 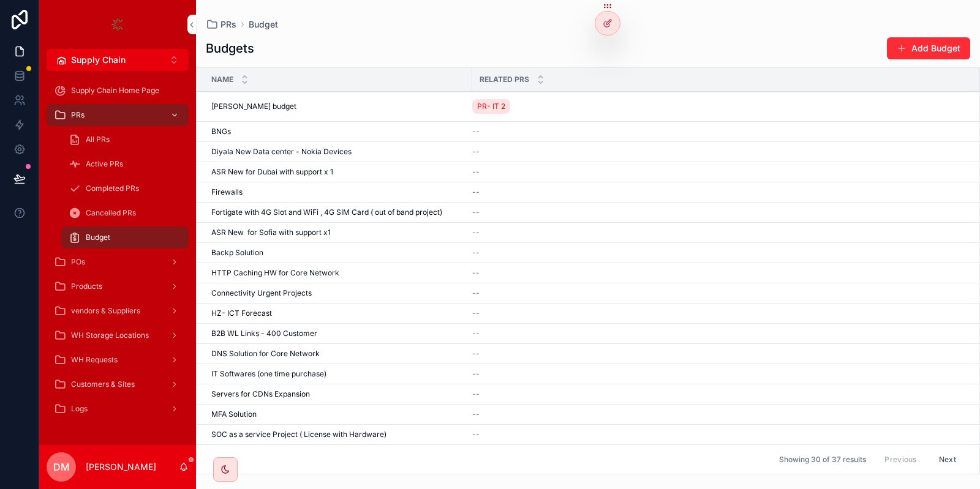 I want to click on button: Select Button, so click(x=117, y=60).